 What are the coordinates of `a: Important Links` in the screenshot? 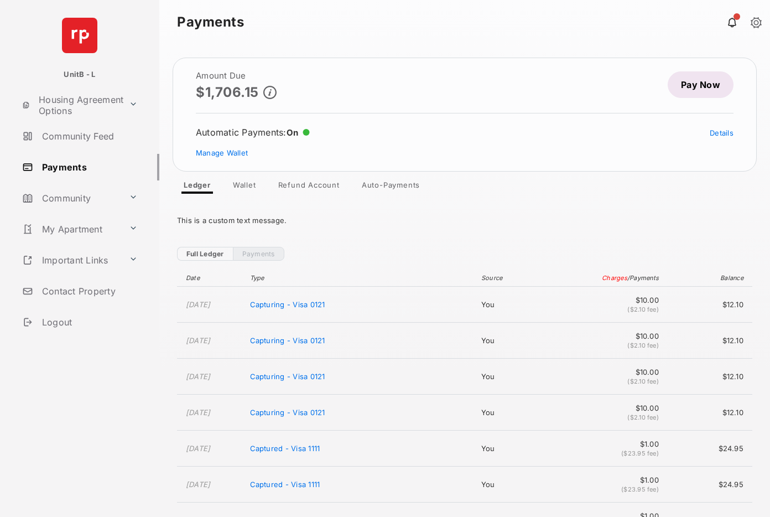 It's located at (71, 260).